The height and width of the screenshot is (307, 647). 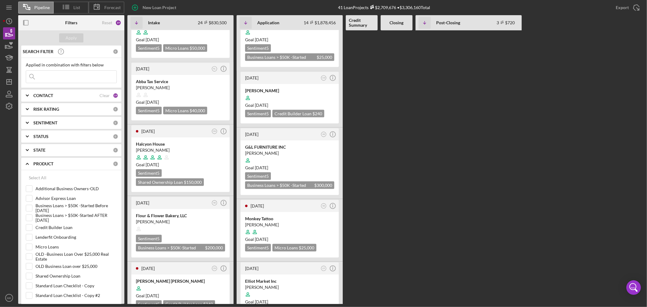 What do you see at coordinates (262, 39) in the screenshot?
I see `time: 08/09/2025` at bounding box center [262, 39].